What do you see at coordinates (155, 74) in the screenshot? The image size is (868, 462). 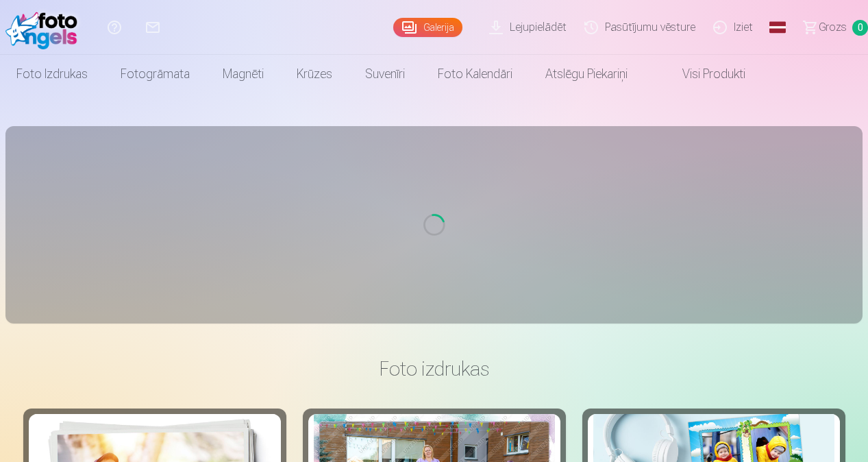 I see `a: Fotogrāmata` at bounding box center [155, 74].